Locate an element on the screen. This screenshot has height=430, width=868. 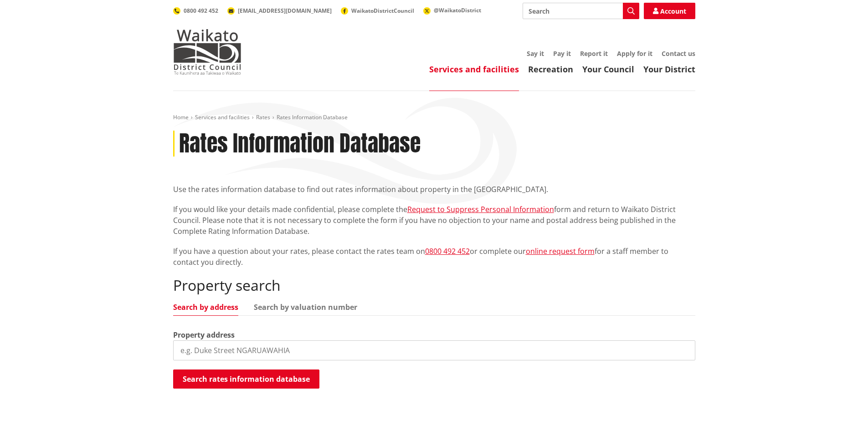
button: Search rates information database is located at coordinates (246, 379).